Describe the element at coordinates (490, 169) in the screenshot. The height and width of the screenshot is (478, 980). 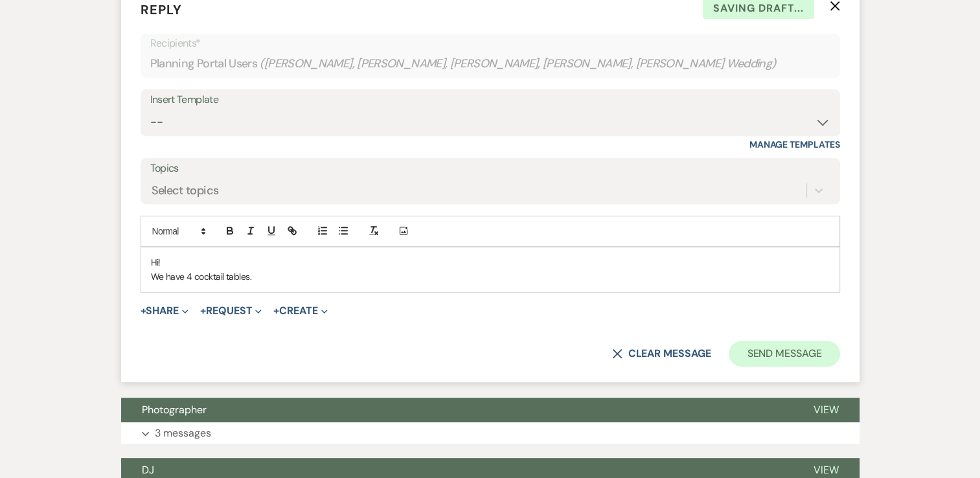
I see `label: Topics` at that location.